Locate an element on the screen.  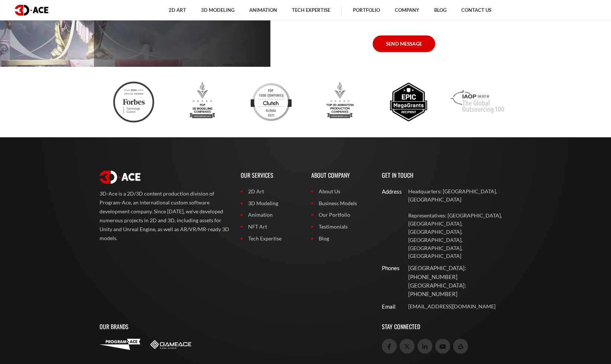
a: Testimonials is located at coordinates (341, 227).